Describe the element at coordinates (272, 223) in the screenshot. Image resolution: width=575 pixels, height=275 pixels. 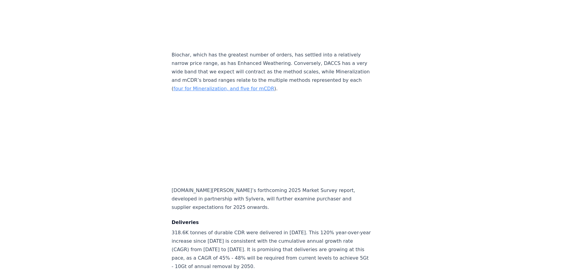
I see `h4: Deliveries` at that location.